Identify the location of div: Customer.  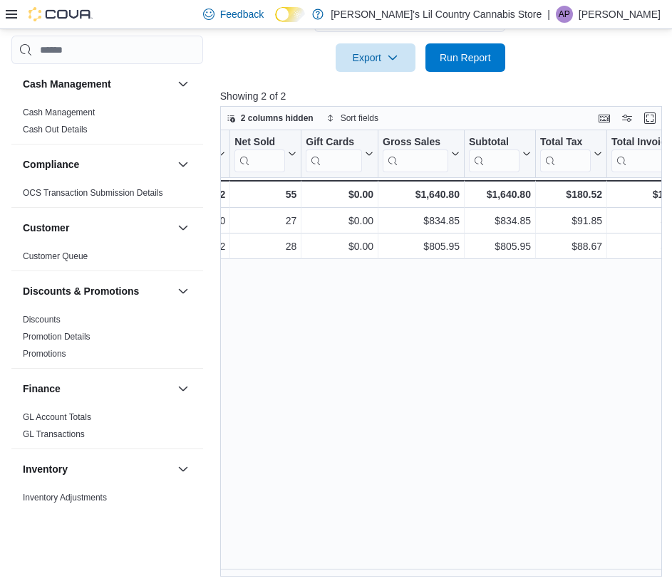
(107, 259).